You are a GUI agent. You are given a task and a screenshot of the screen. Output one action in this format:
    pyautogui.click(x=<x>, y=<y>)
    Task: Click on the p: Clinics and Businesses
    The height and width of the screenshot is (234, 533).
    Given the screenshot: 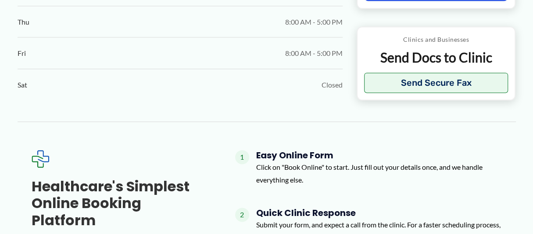 What is the action you would take?
    pyautogui.click(x=436, y=40)
    